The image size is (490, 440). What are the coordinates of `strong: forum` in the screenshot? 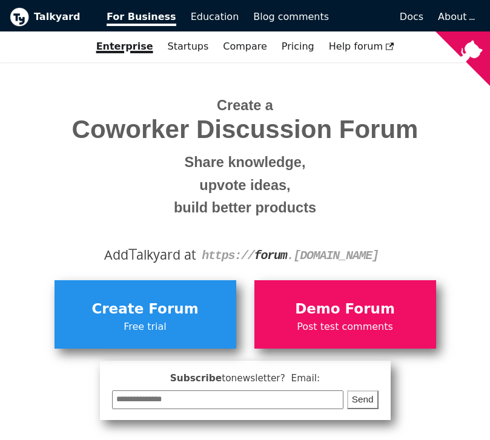 It's located at (271, 255).